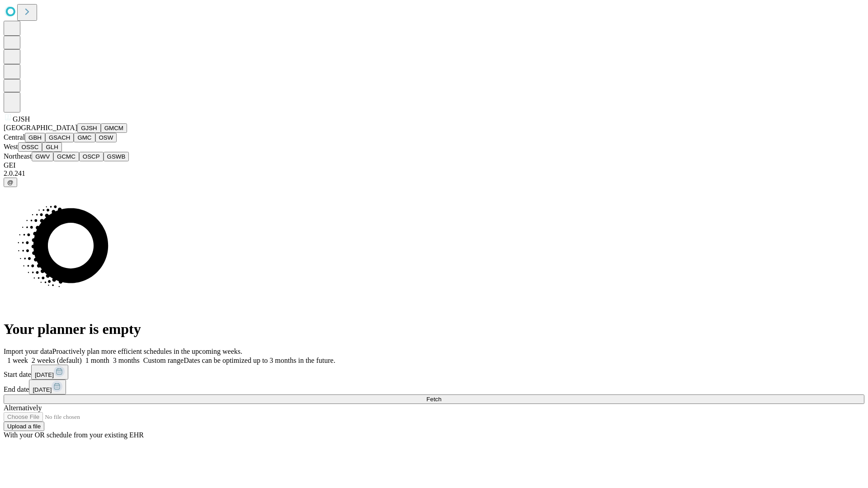 Image resolution: width=868 pixels, height=488 pixels. Describe the element at coordinates (14, 137) in the screenshot. I see `span: Central` at that location.